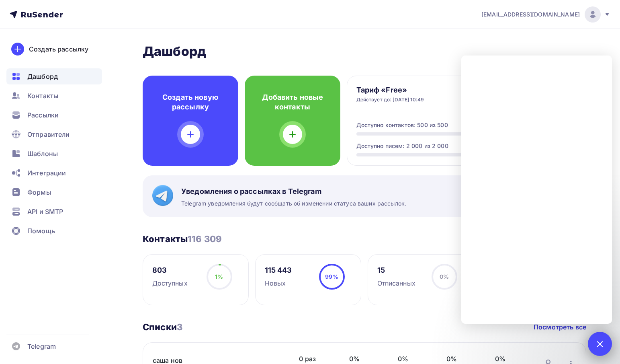 This screenshot has height=364, width=620. What do you see at coordinates (58, 49) in the screenshot?
I see `div: Создать рассылку` at bounding box center [58, 49].